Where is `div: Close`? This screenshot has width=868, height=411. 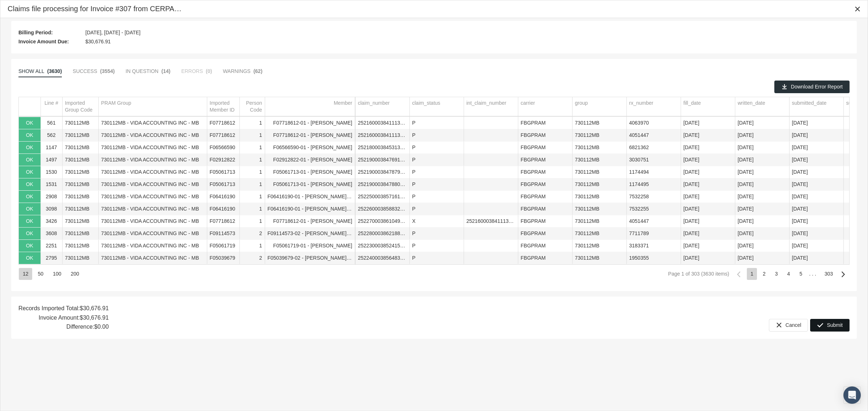 div: Close is located at coordinates (858, 9).